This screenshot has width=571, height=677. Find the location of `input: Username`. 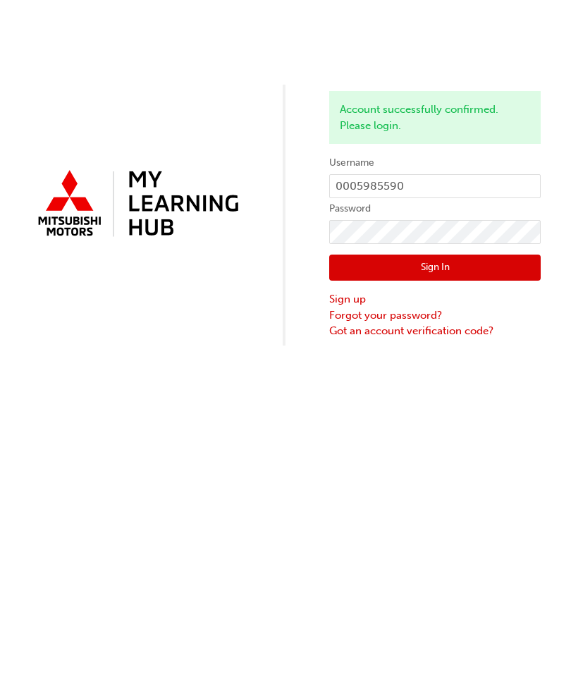

input: Username is located at coordinates (435, 186).